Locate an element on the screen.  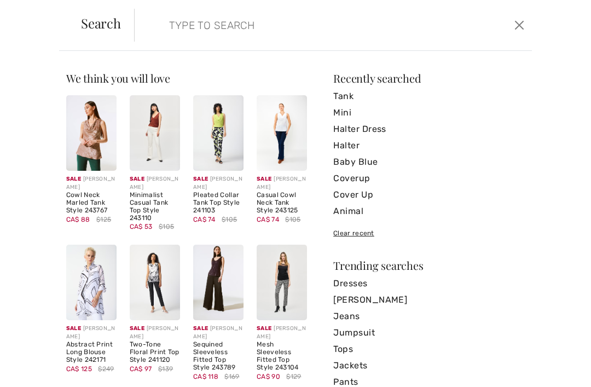
a: Halter is located at coordinates (429, 146).